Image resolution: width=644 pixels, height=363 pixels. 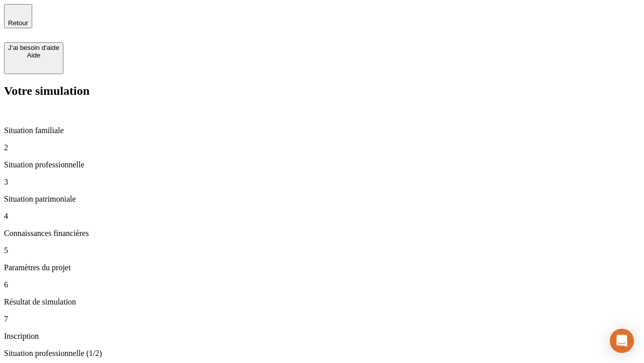 What do you see at coordinates (322, 284) in the screenshot?
I see `p: 6` at bounding box center [322, 284].